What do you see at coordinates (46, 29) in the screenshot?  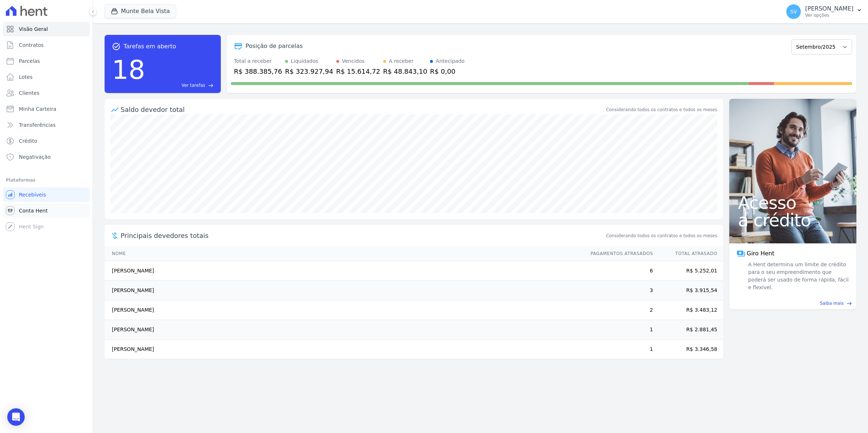 I see `a: Visão Geral` at bounding box center [46, 29].